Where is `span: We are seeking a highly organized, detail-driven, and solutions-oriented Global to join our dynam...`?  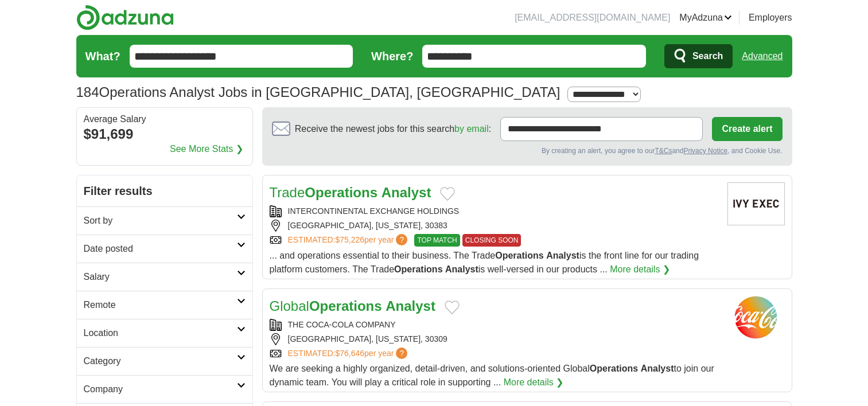
span: We are seeking a highly organized, detail-driven, and solutions-oriented Global to join our dynam... is located at coordinates (491, 375).